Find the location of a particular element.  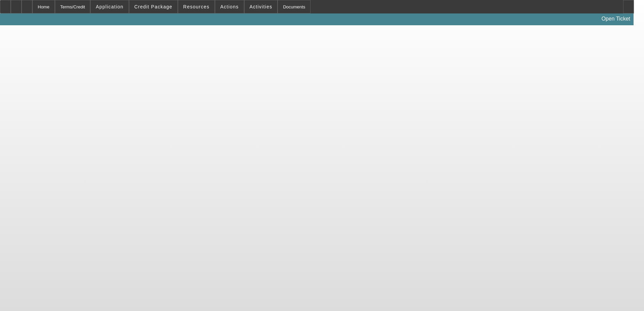

span: Application is located at coordinates (109, 7).